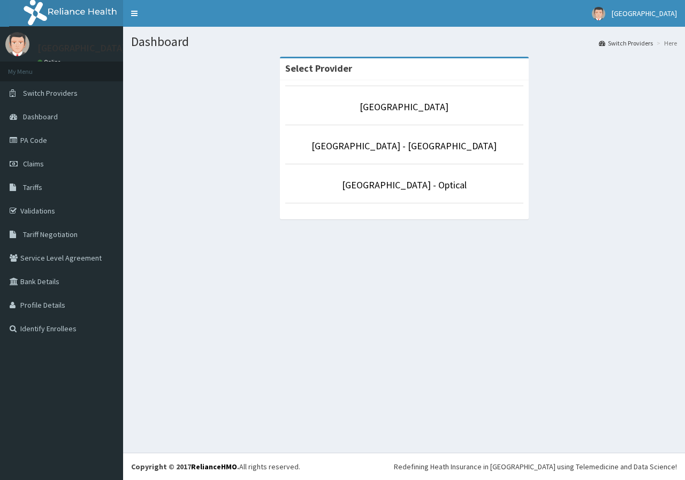 The image size is (685, 480). What do you see at coordinates (40, 117) in the screenshot?
I see `span: Dashboard` at bounding box center [40, 117].